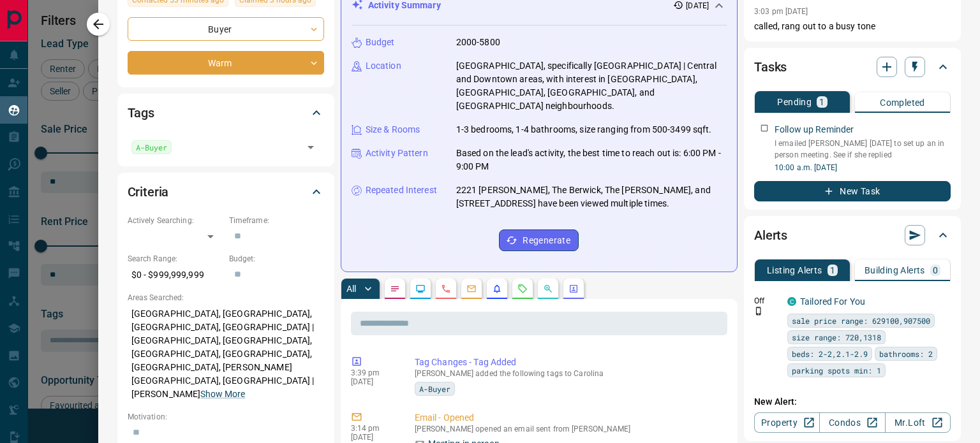 This screenshot has height=443, width=980. I want to click on span: parking spots min: 1, so click(836, 371).